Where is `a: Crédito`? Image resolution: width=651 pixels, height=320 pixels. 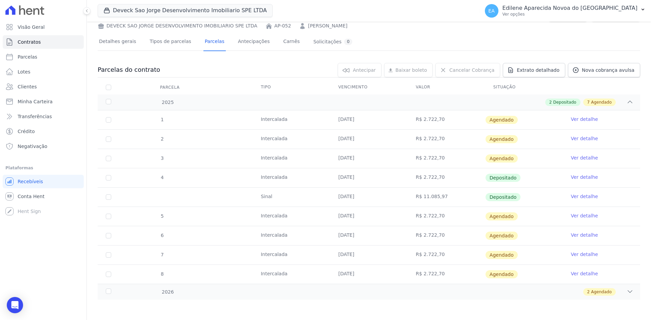
a: Crédito is located at coordinates (43, 131).